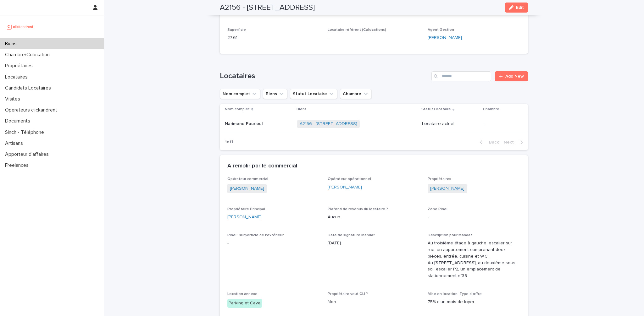 The width and height of the screenshot is (644, 316). Describe the element at coordinates (355, 94) in the screenshot. I see `button: Chambre` at that location.